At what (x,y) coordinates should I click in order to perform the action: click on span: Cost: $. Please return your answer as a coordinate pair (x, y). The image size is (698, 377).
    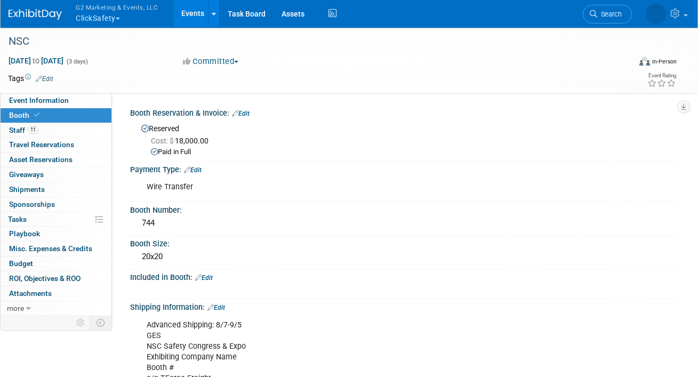
    Looking at the image, I should click on (163, 141).